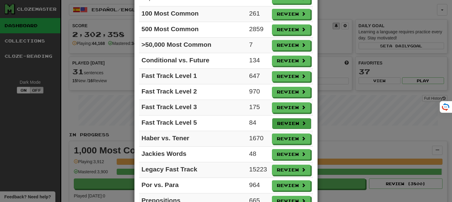  I want to click on td: Fast Track Level 2, so click(193, 92).